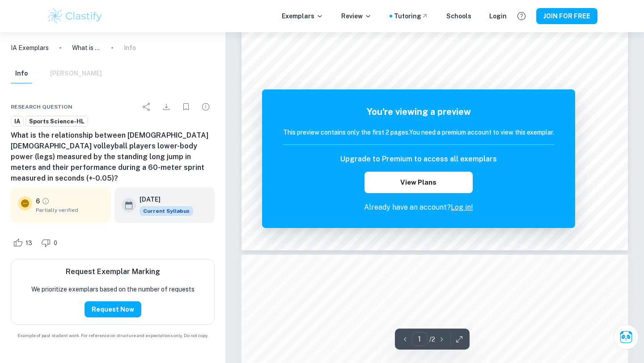 The width and height of the screenshot is (644, 363). I want to click on h6: This preview contains only the first 2 pages. You need a premium account to view this exemplar., so click(418, 132).